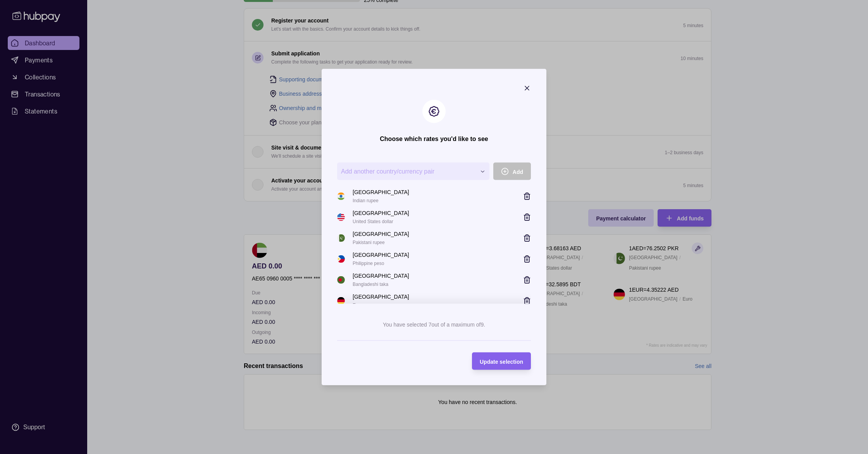 The width and height of the screenshot is (868, 454). I want to click on p: United States dollar, so click(373, 222).